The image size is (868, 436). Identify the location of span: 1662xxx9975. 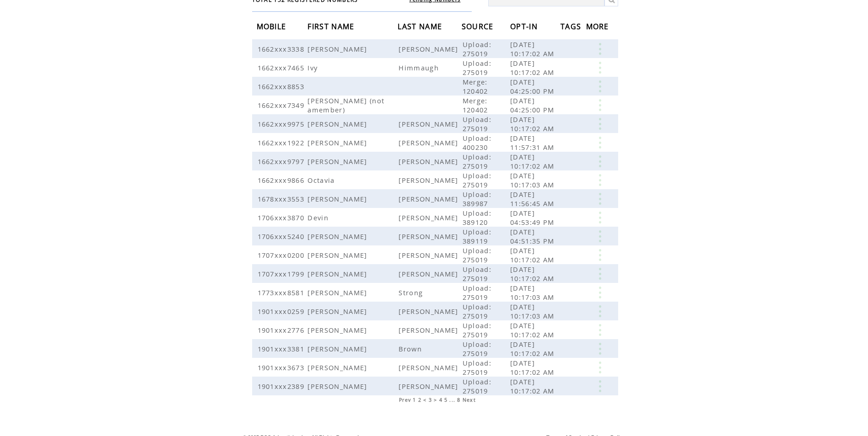
(282, 124).